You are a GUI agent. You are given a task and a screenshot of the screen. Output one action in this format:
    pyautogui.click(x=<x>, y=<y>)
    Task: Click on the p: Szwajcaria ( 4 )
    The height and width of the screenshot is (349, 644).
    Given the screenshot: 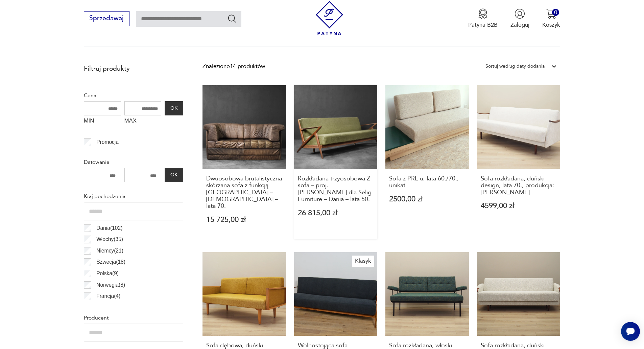 What is the action you would take?
    pyautogui.click(x=112, y=308)
    